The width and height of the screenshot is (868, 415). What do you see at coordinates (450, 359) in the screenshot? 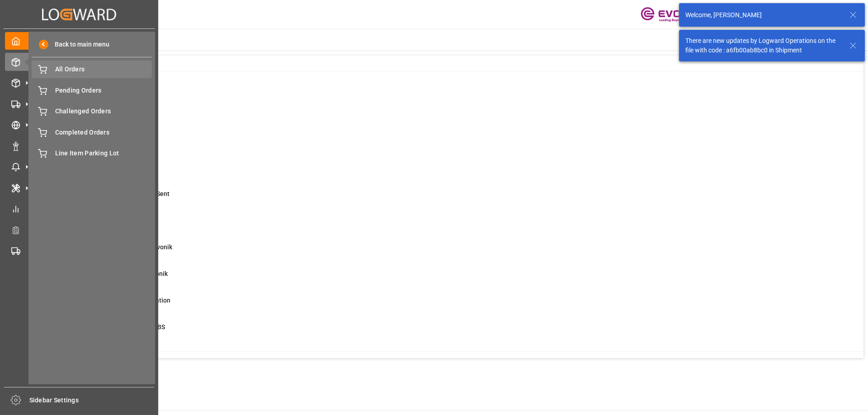
I see `a: 4Main-Leg Shipment # Error` at bounding box center [450, 359].